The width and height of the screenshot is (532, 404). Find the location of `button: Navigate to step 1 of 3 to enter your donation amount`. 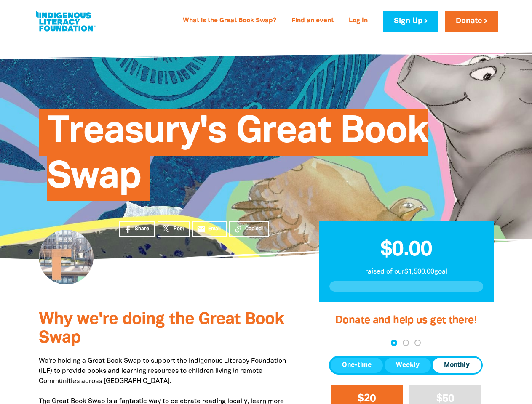

button: Navigate to step 1 of 3 to enter your donation amount is located at coordinates (393, 343).